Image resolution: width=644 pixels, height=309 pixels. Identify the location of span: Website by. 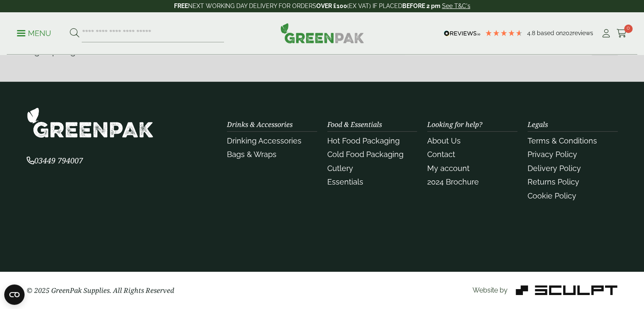
(490, 290).